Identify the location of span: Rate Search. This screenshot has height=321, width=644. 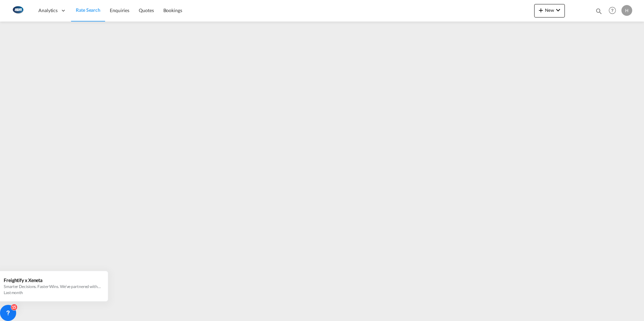
(88, 10).